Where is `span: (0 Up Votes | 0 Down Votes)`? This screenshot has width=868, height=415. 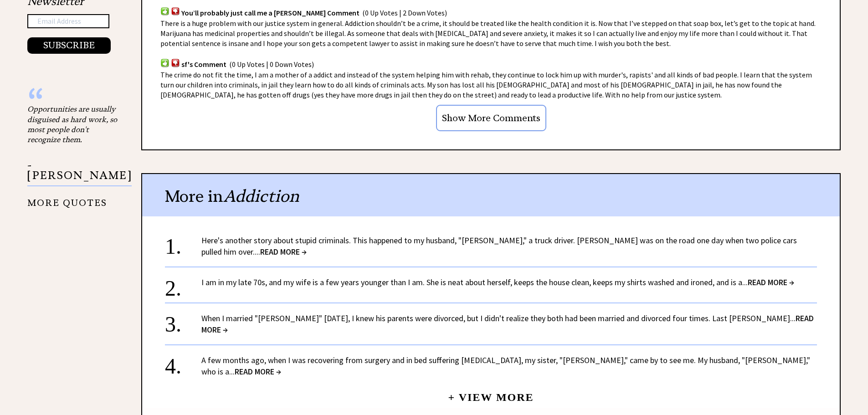 span: (0 Up Votes | 0 Down Votes) is located at coordinates (272, 65).